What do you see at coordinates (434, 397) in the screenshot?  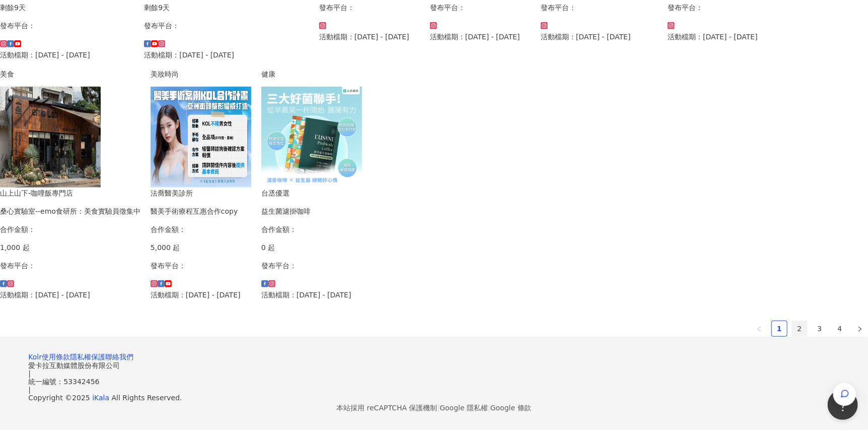 I see `div: Copyright © 2025 All Rights Reserved.` at bounding box center [434, 397].